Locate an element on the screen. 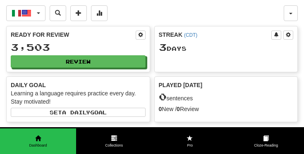 The height and width of the screenshot is (154, 304). div: Ready for Review is located at coordinates (73, 35).